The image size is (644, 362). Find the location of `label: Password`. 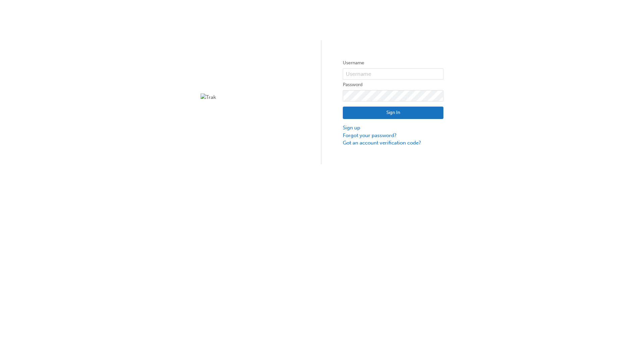

label: Password is located at coordinates (394, 85).